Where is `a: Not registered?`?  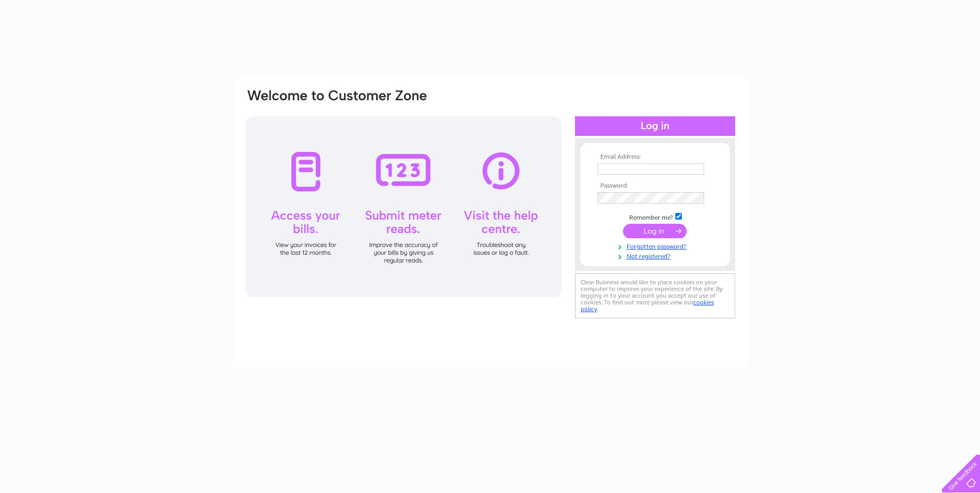
a: Not registered? is located at coordinates (656, 255).